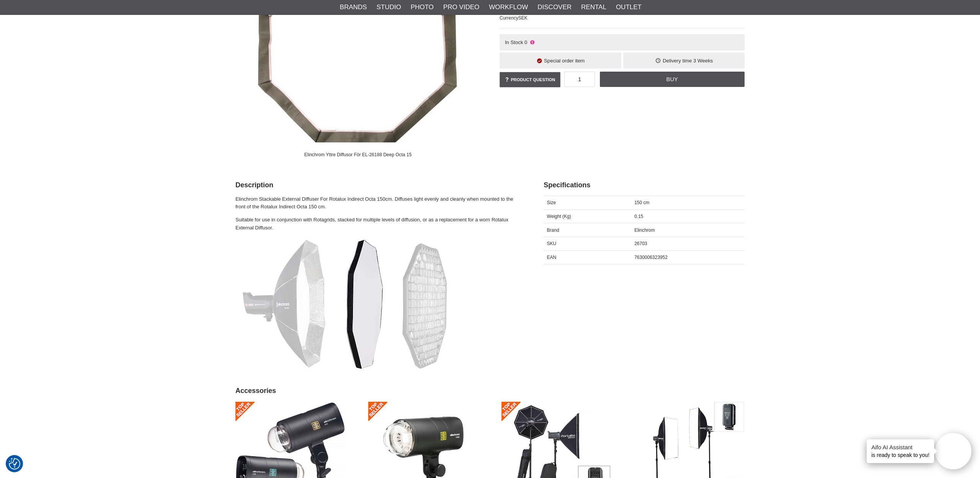 Image resolution: width=980 pixels, height=478 pixels. I want to click on span: 0, so click(526, 42).